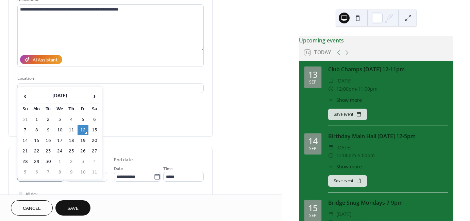  I want to click on td: 16, so click(48, 141).